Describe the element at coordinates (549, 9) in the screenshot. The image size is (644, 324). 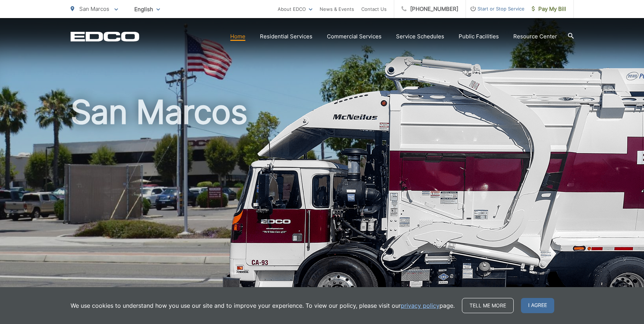
I see `span: Pay My Bill` at that location.